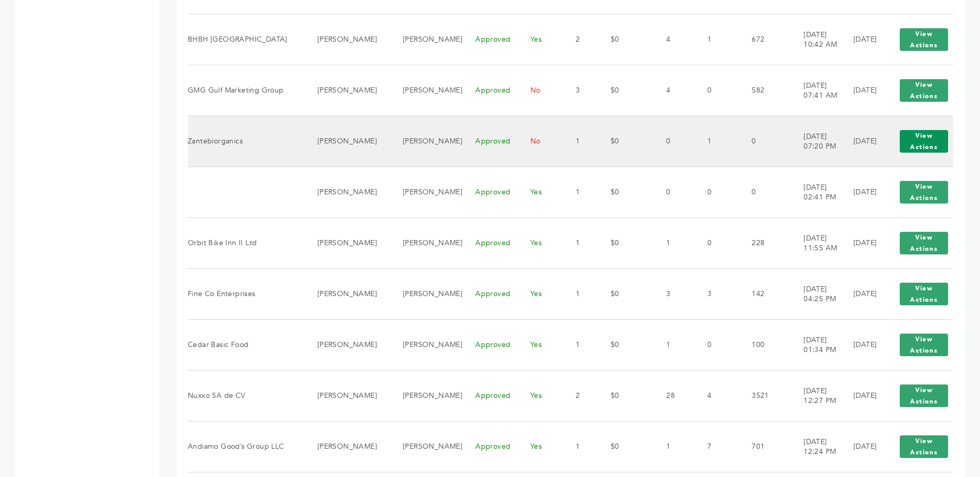 This screenshot has height=477, width=980. I want to click on td: Zantebiorganics, so click(246, 141).